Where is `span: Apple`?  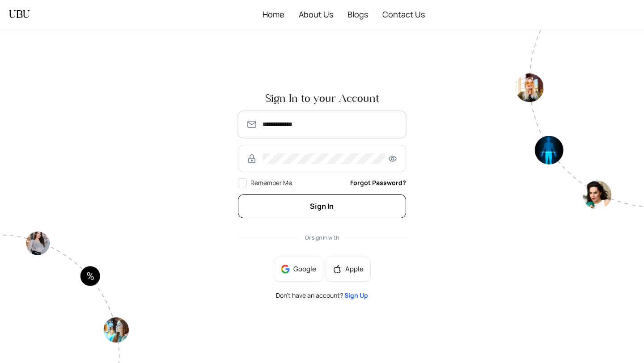 span: Apple is located at coordinates (354, 269).